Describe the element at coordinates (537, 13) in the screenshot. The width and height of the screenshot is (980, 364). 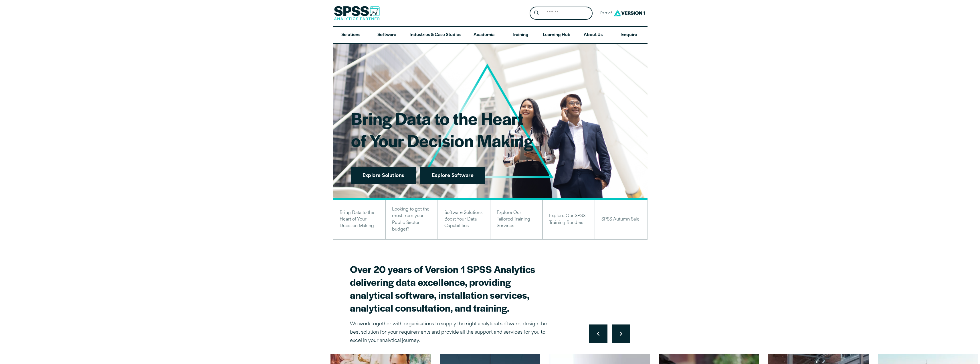
I see `svg: Search magnifying glass icon` at that location.